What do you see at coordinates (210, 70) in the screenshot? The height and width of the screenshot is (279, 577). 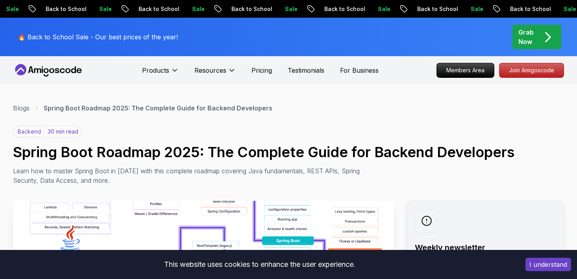 I see `p: Resources` at bounding box center [210, 70].